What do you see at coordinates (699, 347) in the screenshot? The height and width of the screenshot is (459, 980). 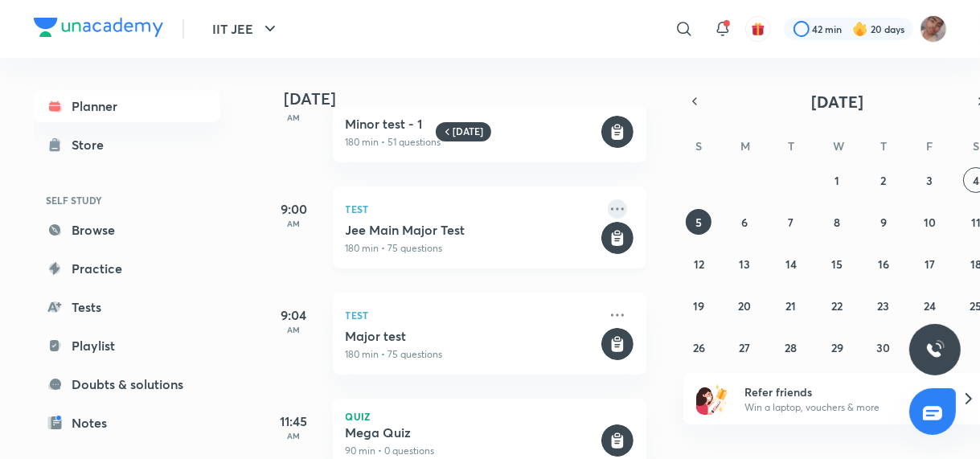 I see `button: October 26, 2025` at bounding box center [699, 347].